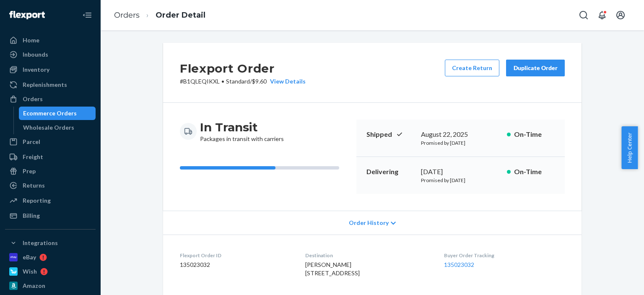 This screenshot has height=295, width=644. What do you see at coordinates (602, 16) in the screenshot?
I see `button: Open notifications` at bounding box center [602, 16].